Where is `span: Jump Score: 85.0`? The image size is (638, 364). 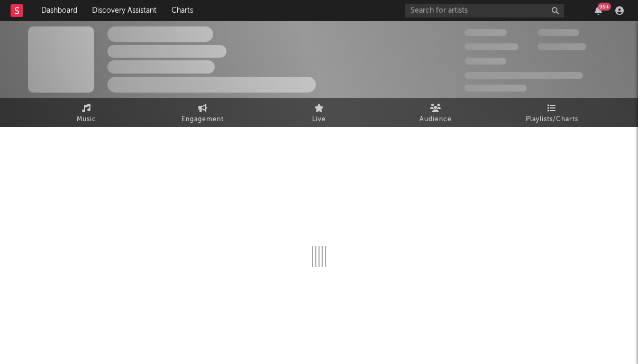 span: Jump Score: 85.0 is located at coordinates (495, 87).